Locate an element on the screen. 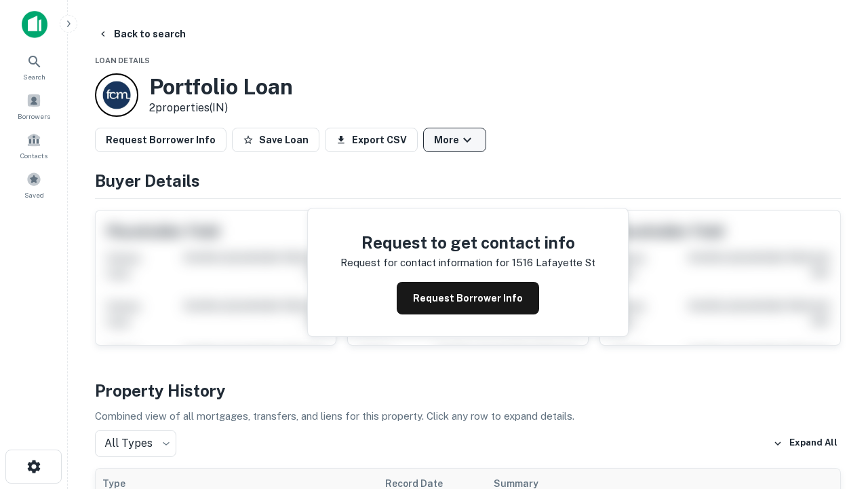  a: Contacts is located at coordinates (34, 146).